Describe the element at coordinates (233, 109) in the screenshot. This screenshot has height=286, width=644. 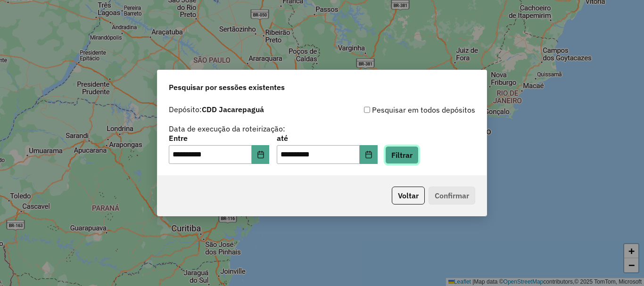
I see `strong: CDD Jacarepaguá` at that location.